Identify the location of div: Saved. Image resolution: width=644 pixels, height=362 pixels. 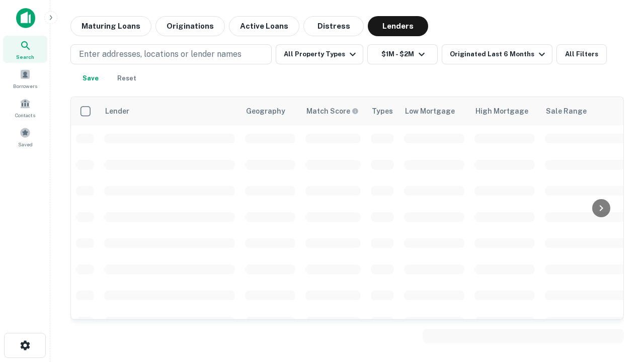
(25, 137).